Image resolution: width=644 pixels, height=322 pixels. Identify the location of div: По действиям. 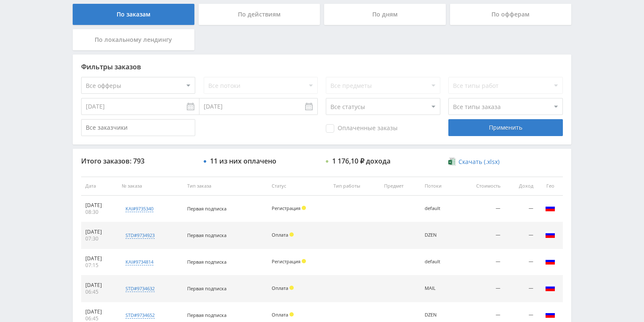
(259, 14).